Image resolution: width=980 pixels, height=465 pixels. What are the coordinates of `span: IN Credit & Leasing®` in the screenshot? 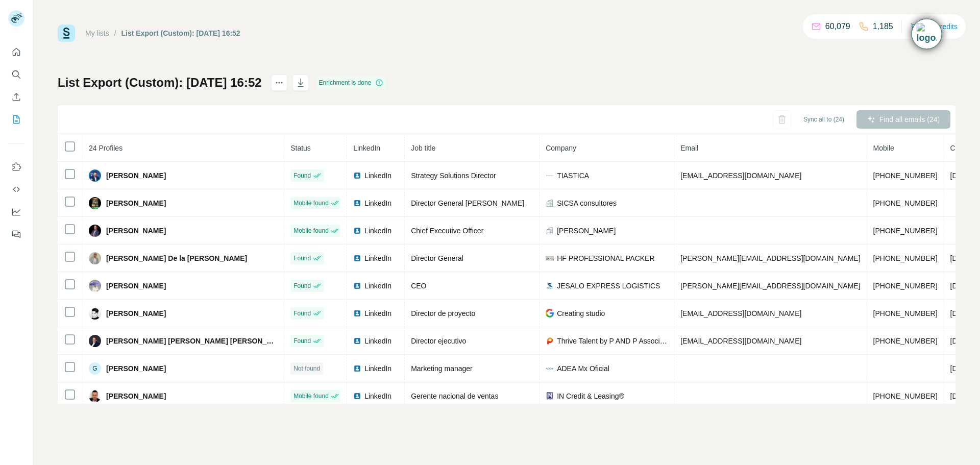 It's located at (590, 397).